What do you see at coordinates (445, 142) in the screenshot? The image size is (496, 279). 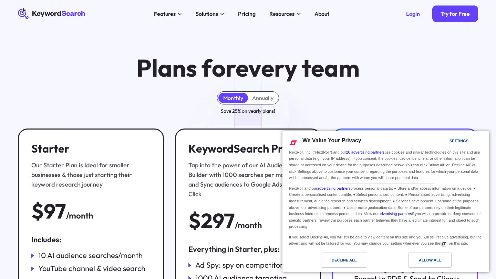 I see `a: Settings` at bounding box center [445, 142].